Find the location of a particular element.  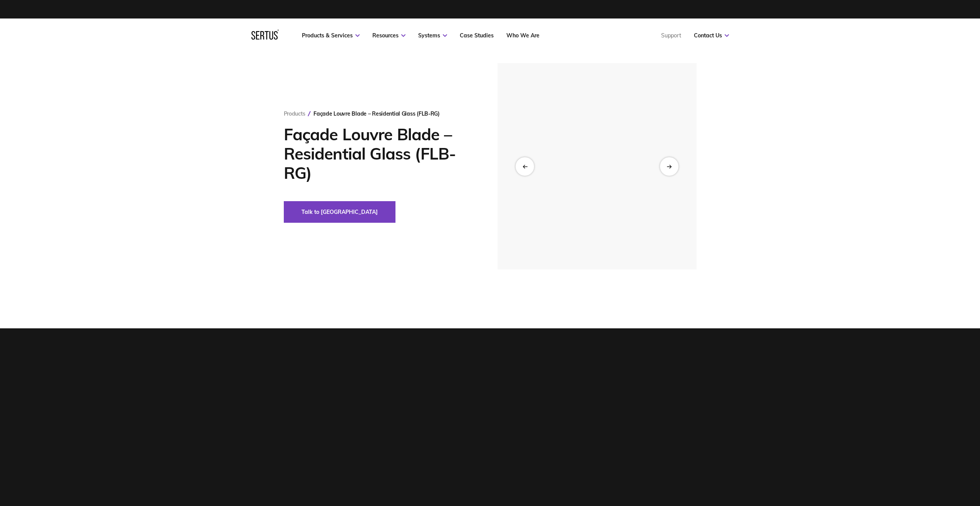

a: Products & Services is located at coordinates (330, 35).